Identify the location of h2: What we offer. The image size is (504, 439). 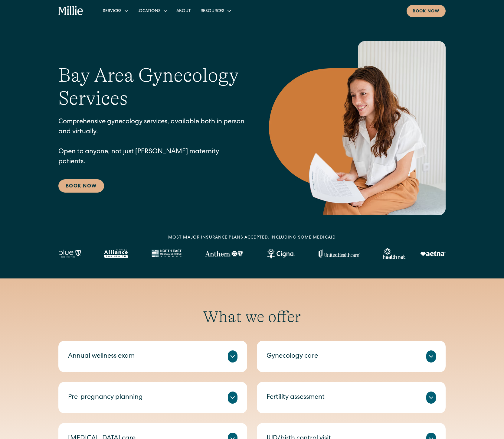
(252, 317).